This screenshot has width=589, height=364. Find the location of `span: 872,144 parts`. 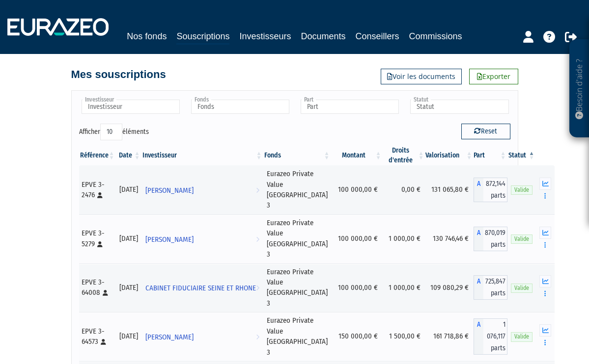

span: 872,144 parts is located at coordinates (495, 190).